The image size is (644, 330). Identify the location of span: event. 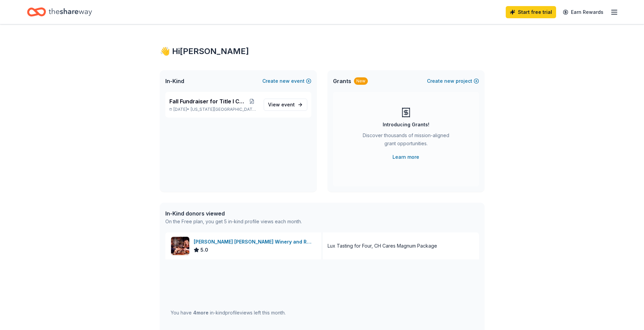
(288, 105).